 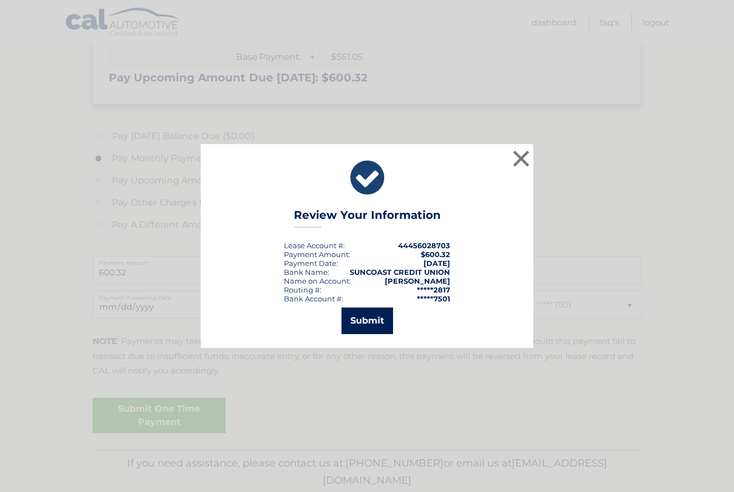 What do you see at coordinates (310, 263) in the screenshot?
I see `span: Payment Date` at bounding box center [310, 263].